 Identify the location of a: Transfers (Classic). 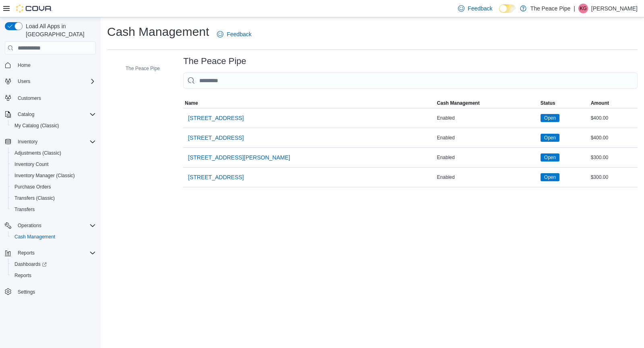
(35, 198).